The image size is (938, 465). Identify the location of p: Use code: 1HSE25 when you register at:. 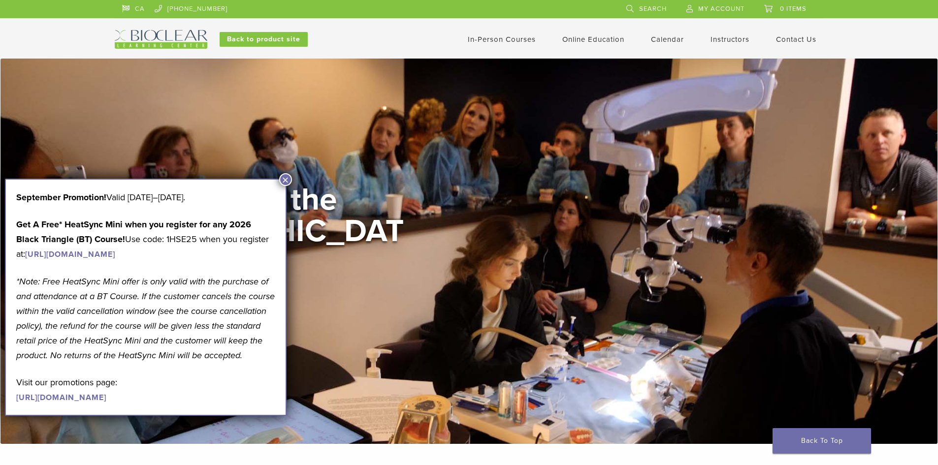
(146, 239).